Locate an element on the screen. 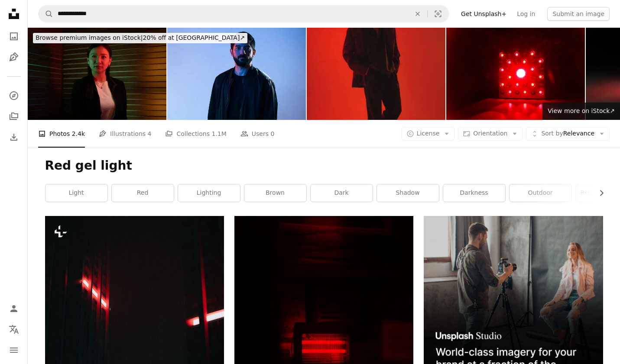 The width and height of the screenshot is (620, 364). a: a red light shines brightly in the dark is located at coordinates (134, 337).